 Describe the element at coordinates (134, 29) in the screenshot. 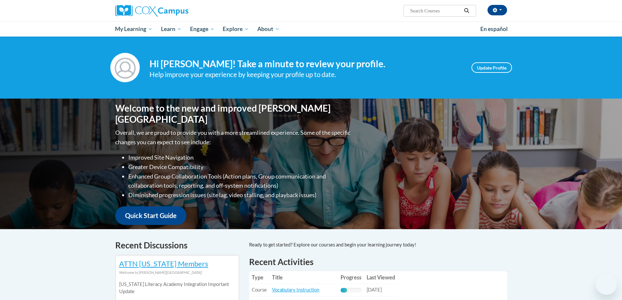

I see `span: My Learning` at that location.